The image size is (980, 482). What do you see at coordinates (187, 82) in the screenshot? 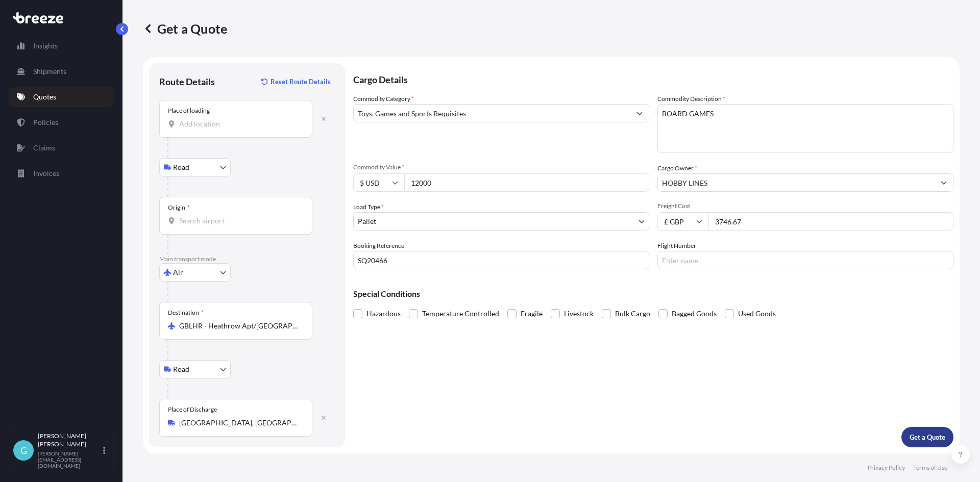
I see `p: Route Details` at bounding box center [187, 82].